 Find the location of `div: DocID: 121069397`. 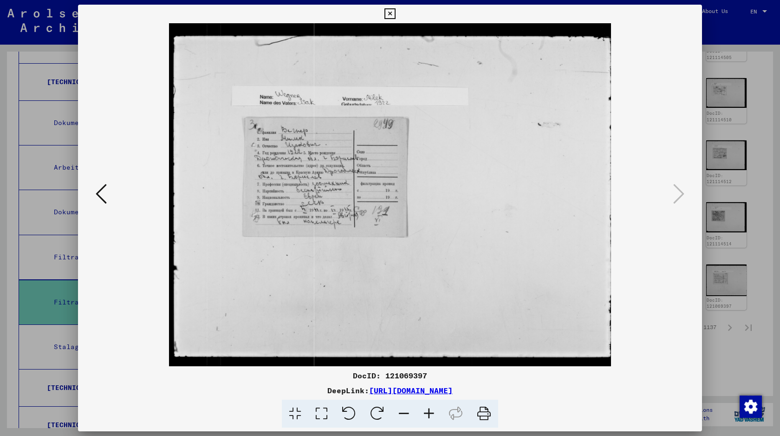

div: DocID: 121069397 is located at coordinates (390, 375).